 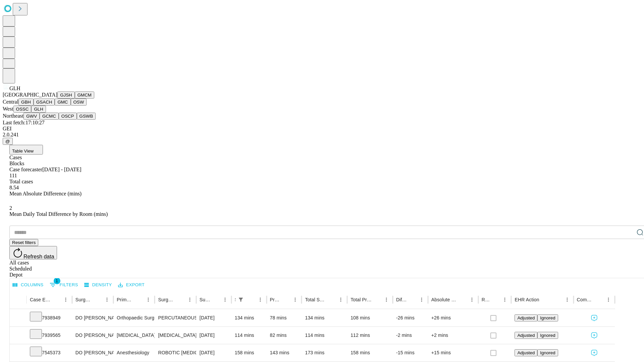 What do you see at coordinates (166, 300) in the screenshot?
I see `div: Surgery Name` at bounding box center [166, 300].